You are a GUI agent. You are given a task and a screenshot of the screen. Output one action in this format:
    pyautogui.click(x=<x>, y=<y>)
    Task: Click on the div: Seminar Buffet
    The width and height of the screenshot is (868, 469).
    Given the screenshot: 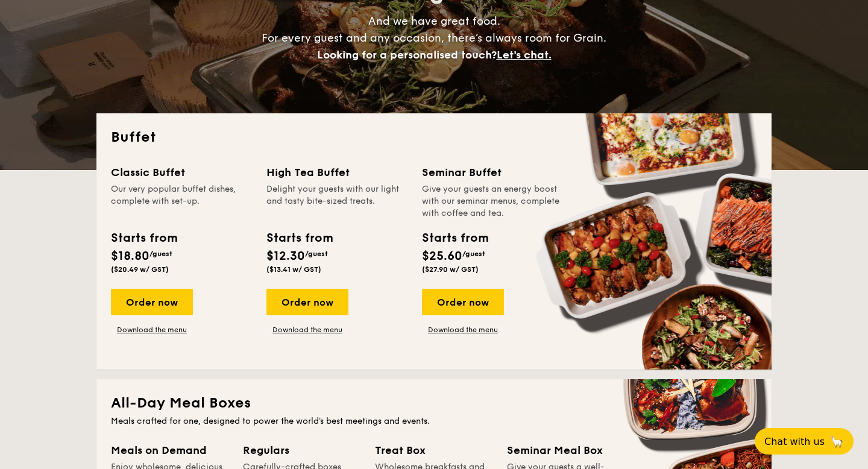 What is the action you would take?
    pyautogui.click(x=492, y=173)
    